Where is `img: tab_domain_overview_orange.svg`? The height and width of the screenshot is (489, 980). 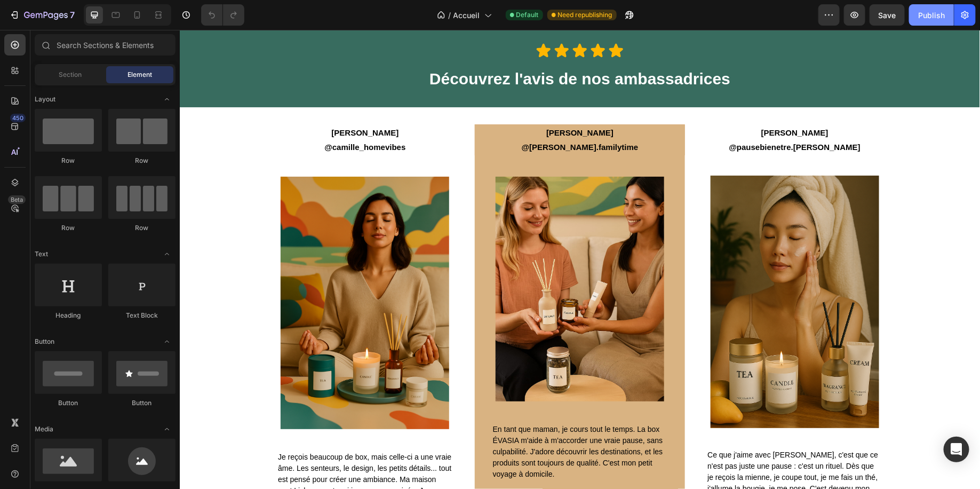 img: tab_domain_overview_orange.svg is located at coordinates (47, 66).